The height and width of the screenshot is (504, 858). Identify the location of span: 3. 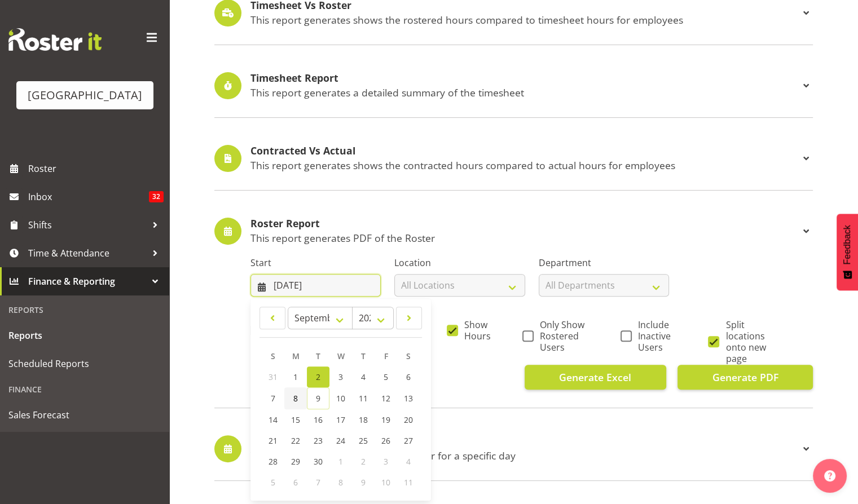
(386, 461).